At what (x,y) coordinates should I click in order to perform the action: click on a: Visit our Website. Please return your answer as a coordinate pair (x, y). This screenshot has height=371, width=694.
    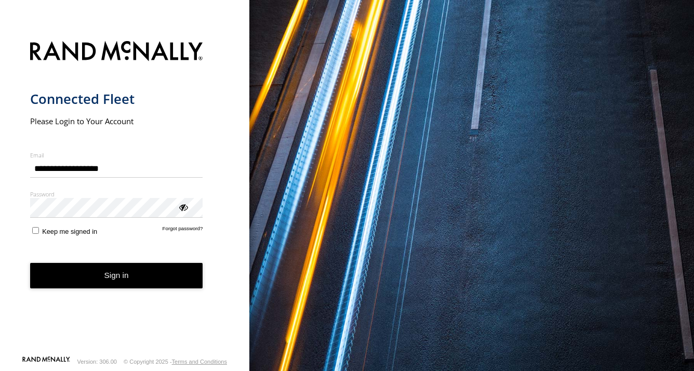
    Looking at the image, I should click on (46, 361).